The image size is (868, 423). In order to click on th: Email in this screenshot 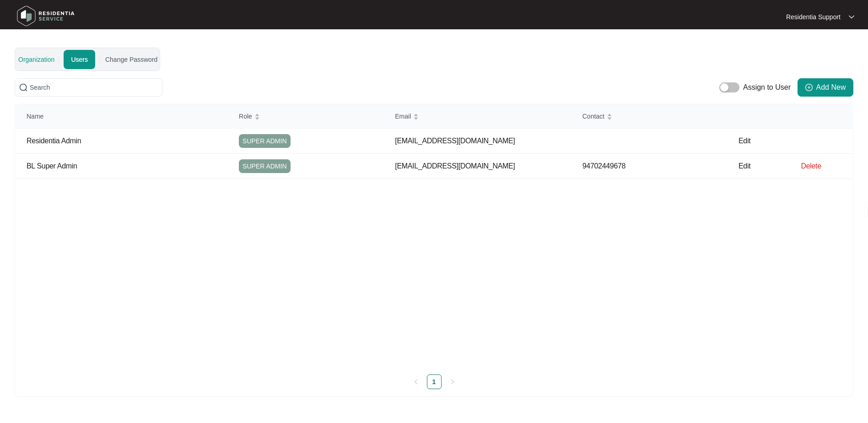, I will do `click(477, 117)`.